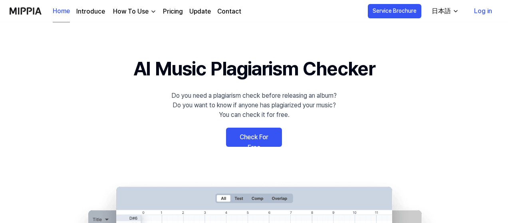 This screenshot has width=508, height=223. What do you see at coordinates (442, 11) in the screenshot?
I see `div: 日本語` at bounding box center [442, 11].